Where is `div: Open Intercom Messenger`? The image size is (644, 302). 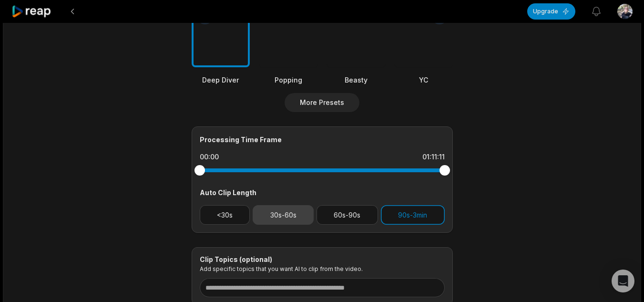
div: Open Intercom Messenger is located at coordinates (623, 281).